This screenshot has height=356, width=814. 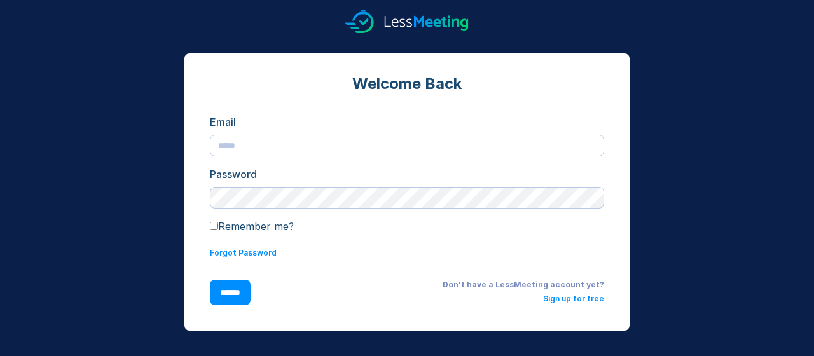 I want to click on a: Sign up for free, so click(x=574, y=298).